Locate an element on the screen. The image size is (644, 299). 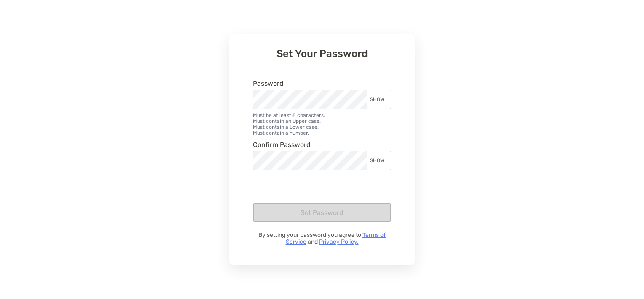
a: Terms of Service is located at coordinates (336, 238).